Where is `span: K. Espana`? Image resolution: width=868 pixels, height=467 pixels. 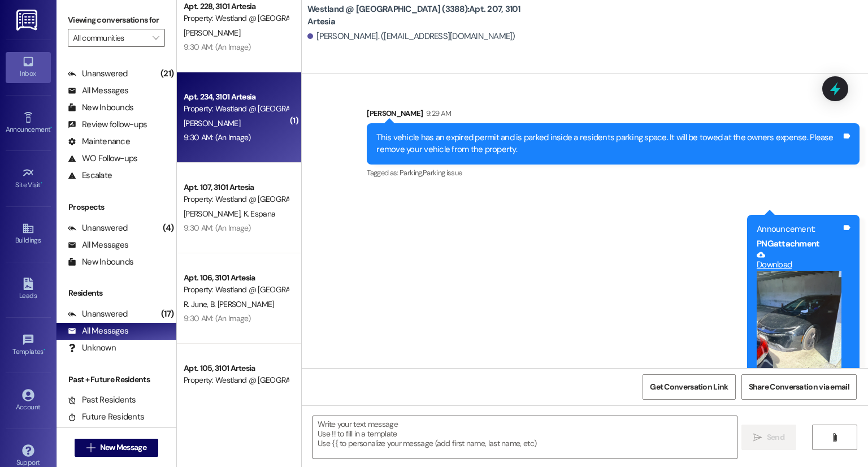 span: K. Espana is located at coordinates (259, 213).